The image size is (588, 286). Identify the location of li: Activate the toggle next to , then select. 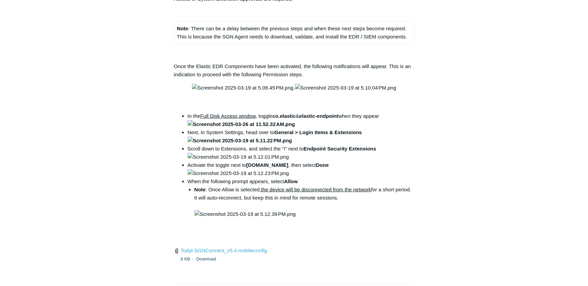
(301, 169).